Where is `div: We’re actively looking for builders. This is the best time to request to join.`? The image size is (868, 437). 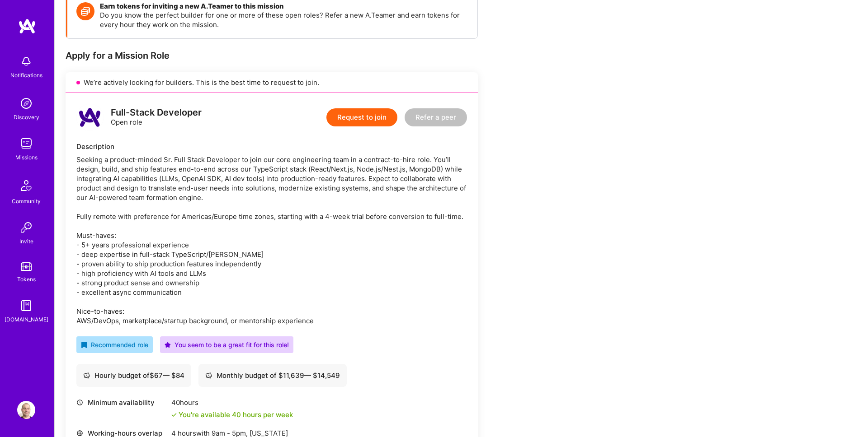 div: We’re actively looking for builders. This is the best time to request to join. is located at coordinates (272, 82).